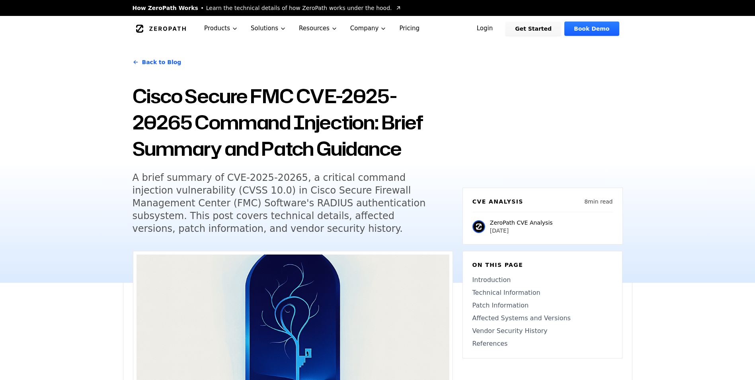  Describe the element at coordinates (378, 28) in the screenshot. I see `nav: Global` at that location.